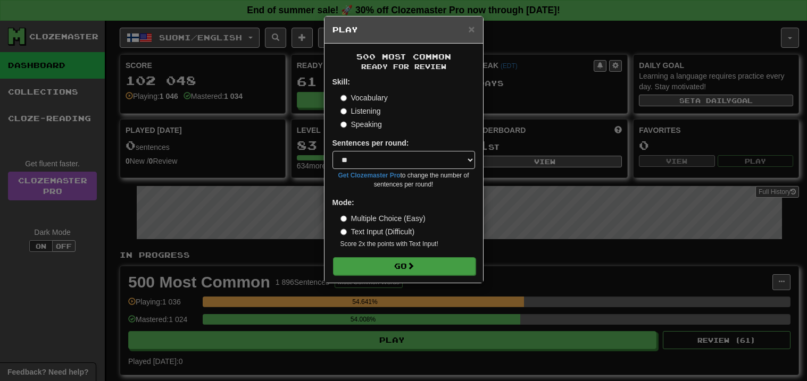 The height and width of the screenshot is (381, 807). What do you see at coordinates (383, 219) in the screenshot?
I see `label: Multiple Choice (Easy)` at bounding box center [383, 219].